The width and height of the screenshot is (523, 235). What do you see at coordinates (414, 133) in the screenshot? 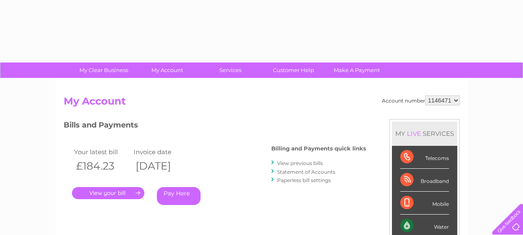
I see `div: LIVE` at bounding box center [414, 133].